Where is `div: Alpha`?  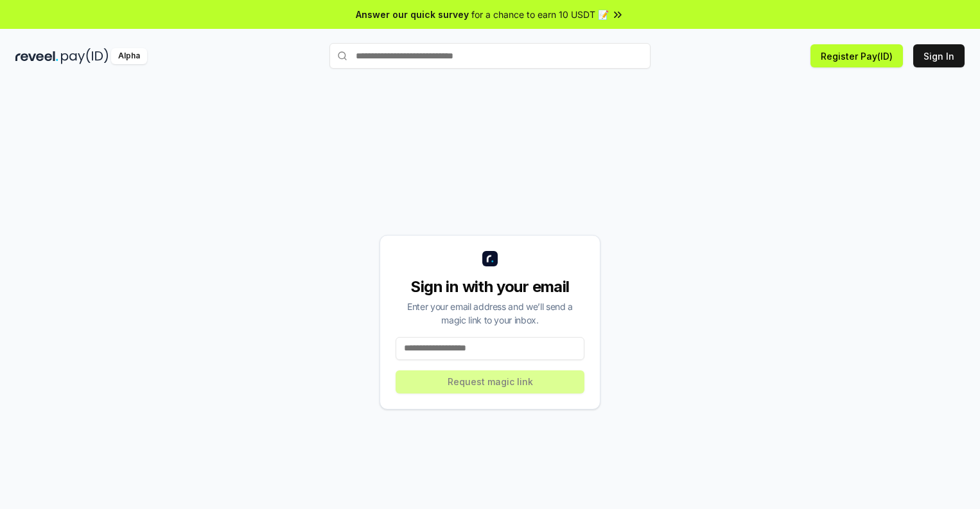
div: Alpha is located at coordinates (129, 55).